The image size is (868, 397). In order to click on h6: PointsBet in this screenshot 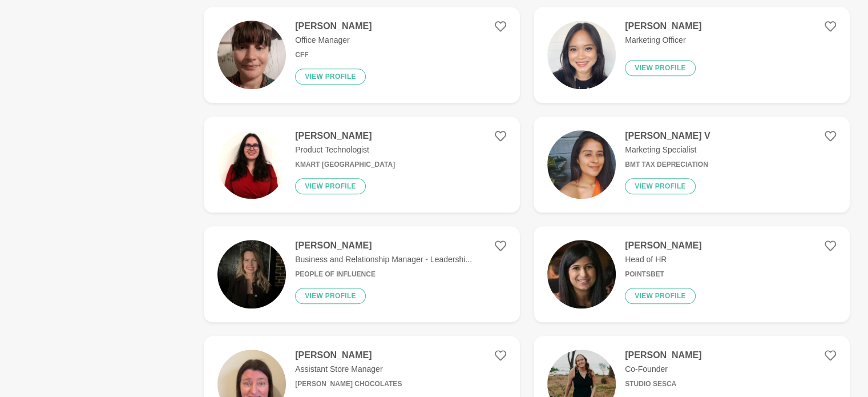, I will do `click(663, 274)`.